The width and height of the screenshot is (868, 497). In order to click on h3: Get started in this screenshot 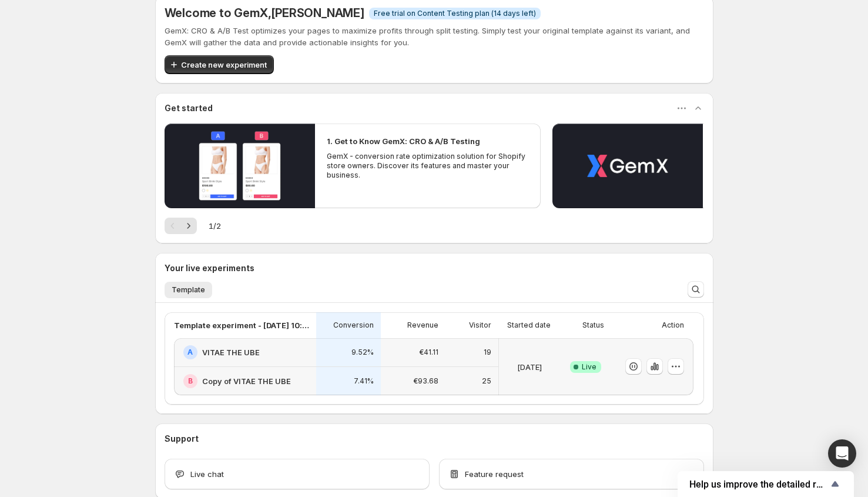, I will do `click(189, 109)`.